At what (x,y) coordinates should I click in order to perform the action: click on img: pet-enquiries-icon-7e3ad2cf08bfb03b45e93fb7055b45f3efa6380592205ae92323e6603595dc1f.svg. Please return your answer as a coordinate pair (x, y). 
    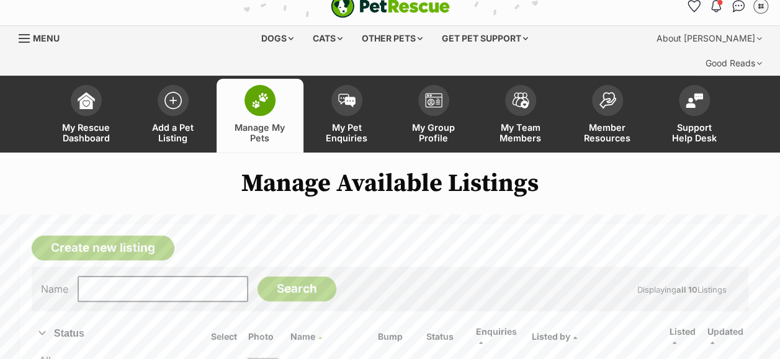
    Looking at the image, I should click on (347, 101).